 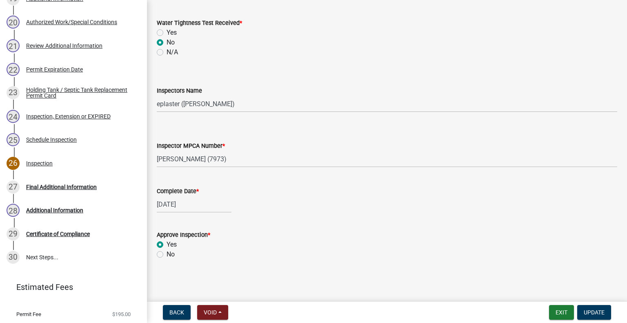 What do you see at coordinates (64, 46) in the screenshot?
I see `div: Review Additional Information` at bounding box center [64, 46].